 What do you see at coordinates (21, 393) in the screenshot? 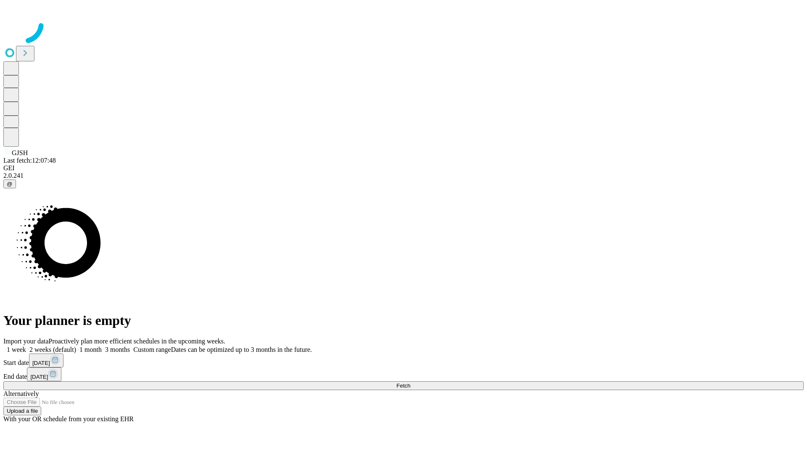
I see `span: Alternatively` at bounding box center [21, 393].